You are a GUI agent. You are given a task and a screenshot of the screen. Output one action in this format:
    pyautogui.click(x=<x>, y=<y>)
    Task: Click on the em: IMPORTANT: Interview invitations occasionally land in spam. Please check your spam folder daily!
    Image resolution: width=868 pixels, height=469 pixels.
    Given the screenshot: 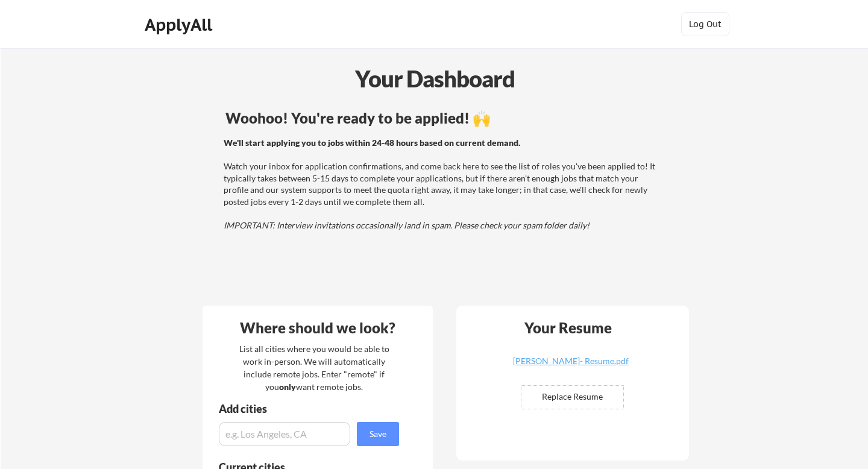 What is the action you would take?
    pyautogui.click(x=406, y=224)
    